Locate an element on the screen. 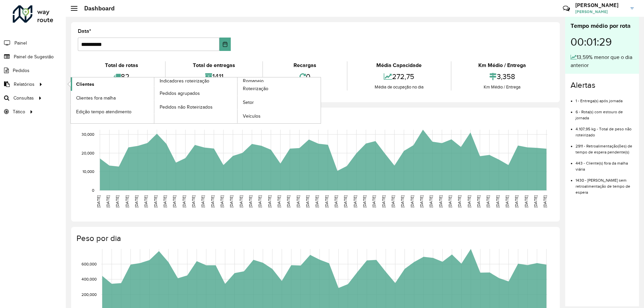  div: Média de ocupação no dia is located at coordinates (399, 87).